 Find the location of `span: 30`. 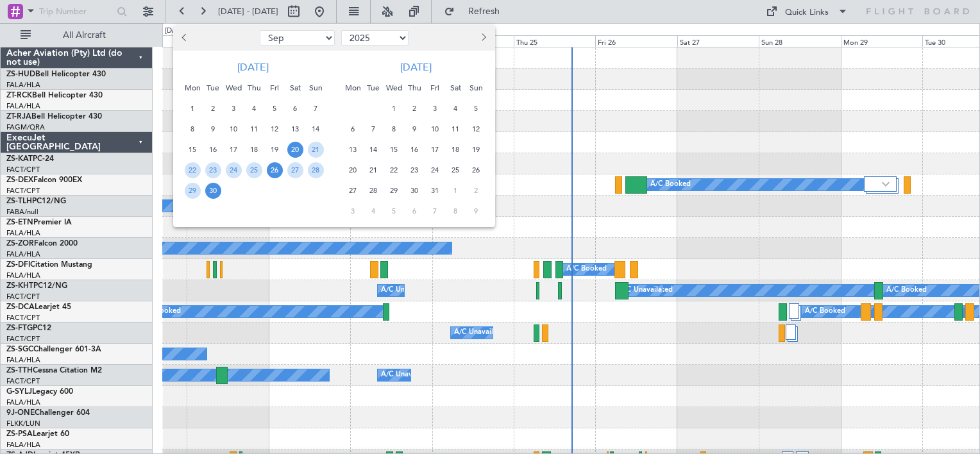

span: 30 is located at coordinates (213, 191).